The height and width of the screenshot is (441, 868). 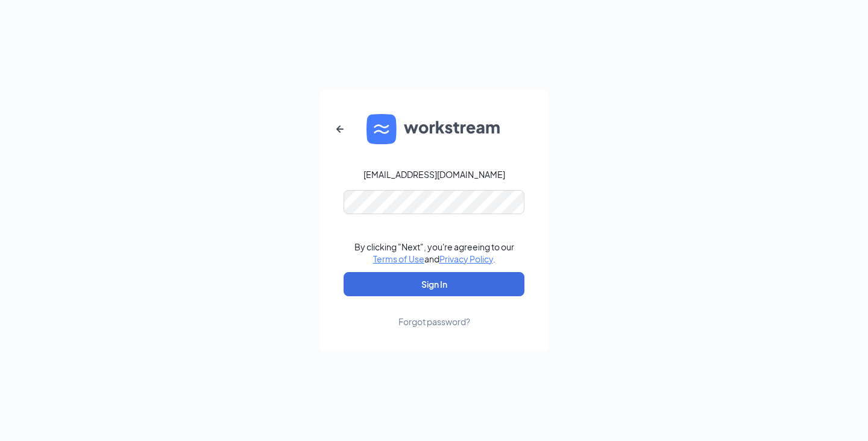 What do you see at coordinates (399, 259) in the screenshot?
I see `a: Terms of Use` at bounding box center [399, 259].